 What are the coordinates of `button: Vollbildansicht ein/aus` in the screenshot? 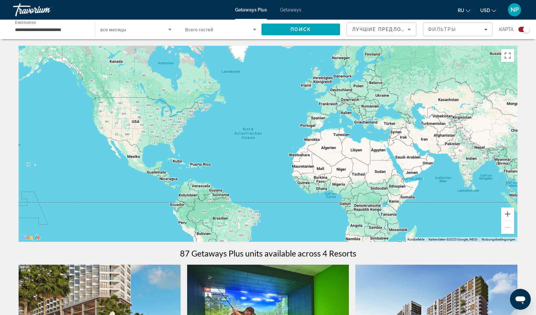 It's located at (508, 55).